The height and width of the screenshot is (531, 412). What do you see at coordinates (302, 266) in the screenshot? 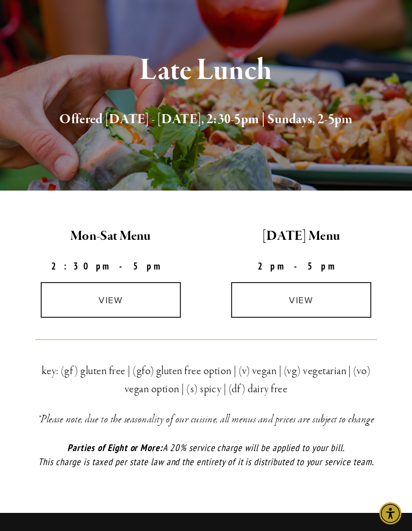
I see `strong: 2pm-5pm` at bounding box center [302, 266].